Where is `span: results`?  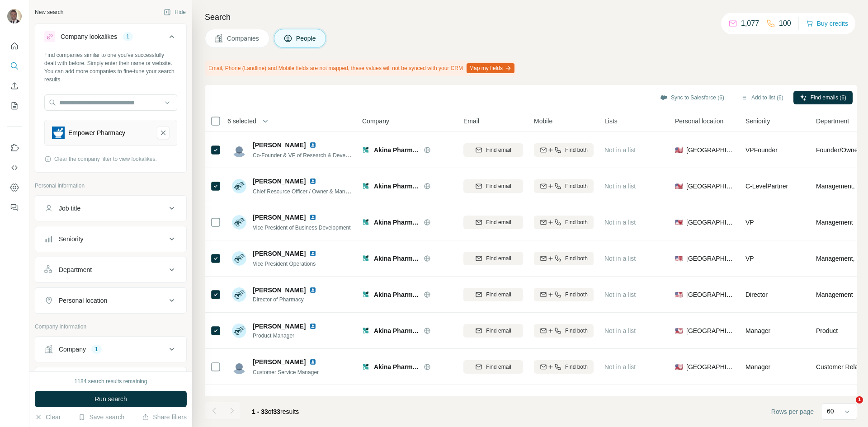 span: results is located at coordinates (275, 411).